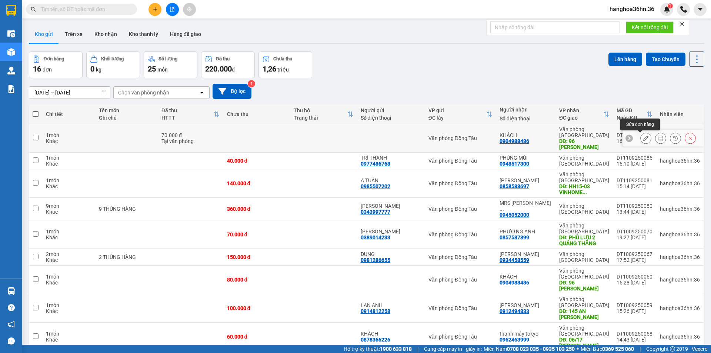 This screenshot has width=711, height=353. What do you see at coordinates (11, 307) in the screenshot?
I see `span: question-circle` at bounding box center [11, 307].